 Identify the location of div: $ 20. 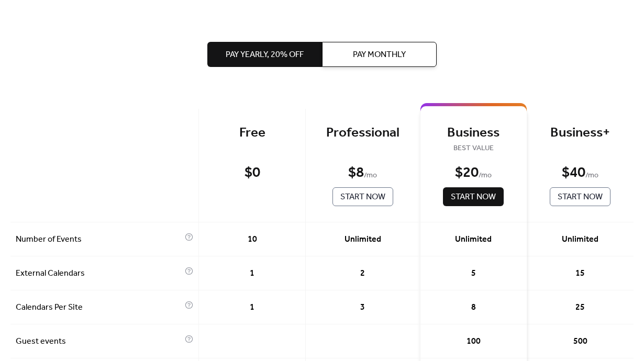
(467, 173).